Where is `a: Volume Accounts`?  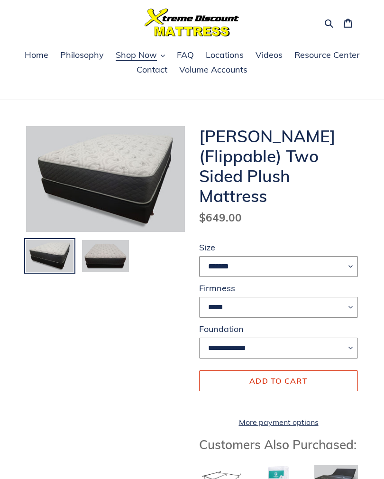 a: Volume Accounts is located at coordinates (213, 71).